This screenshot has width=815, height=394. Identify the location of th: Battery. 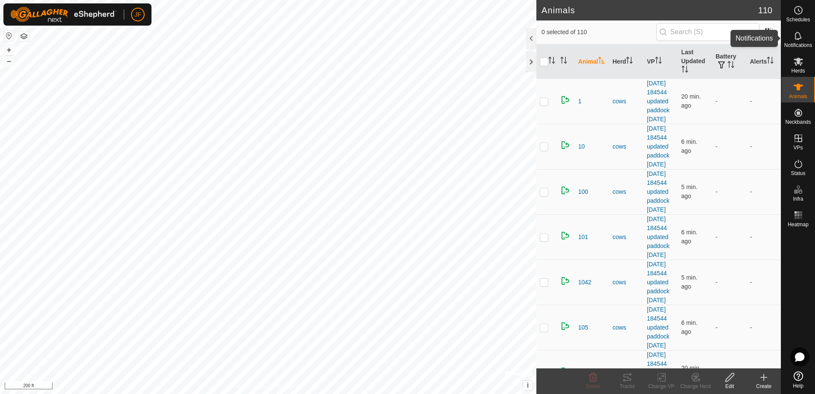
(730, 61).